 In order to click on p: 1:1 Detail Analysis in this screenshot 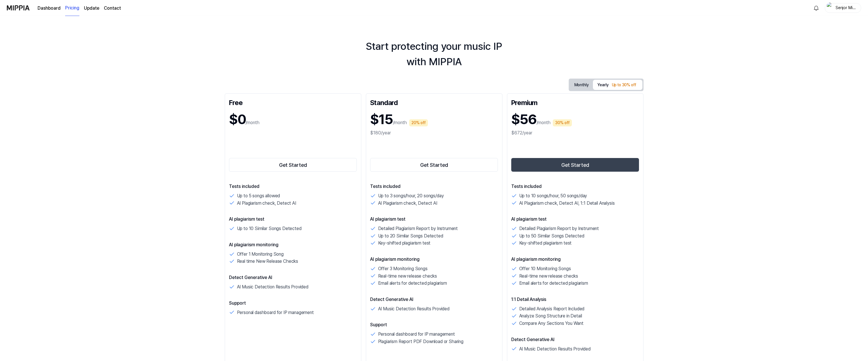, I will do `click(575, 299)`.